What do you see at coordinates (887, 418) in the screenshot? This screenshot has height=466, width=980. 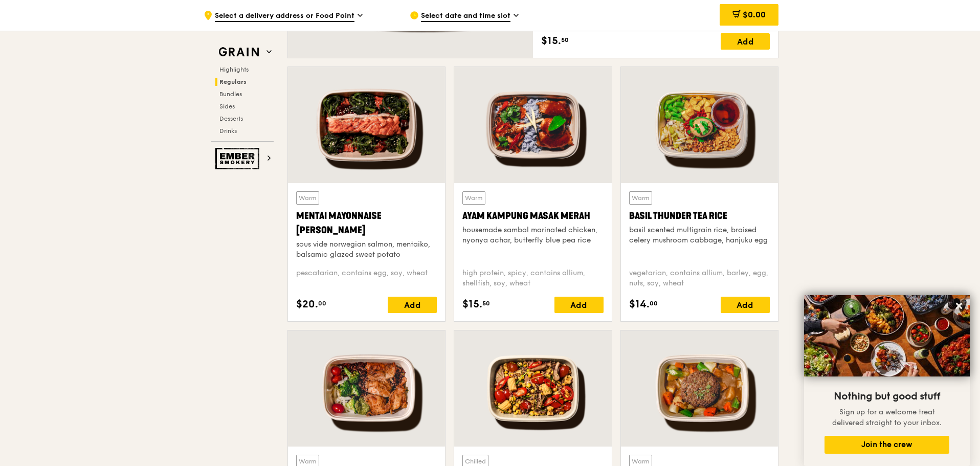 I see `span: Sign up for a welcome treat delivered straight to your inbox.` at bounding box center [887, 418].